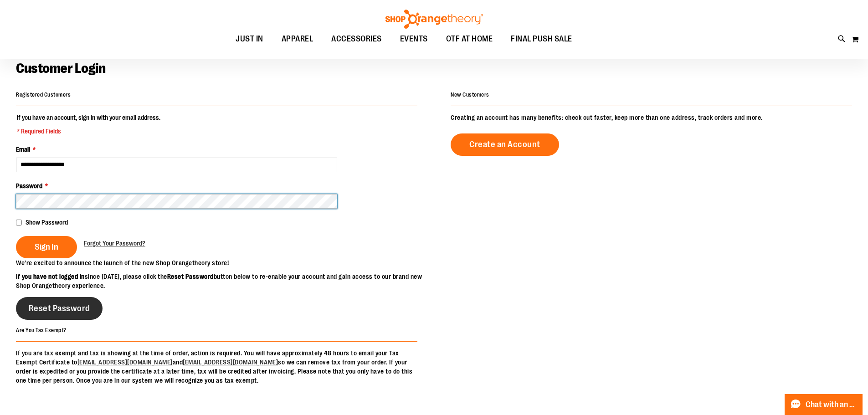 The image size is (868, 415). I want to click on a: Forgot Your Password?, so click(115, 243).